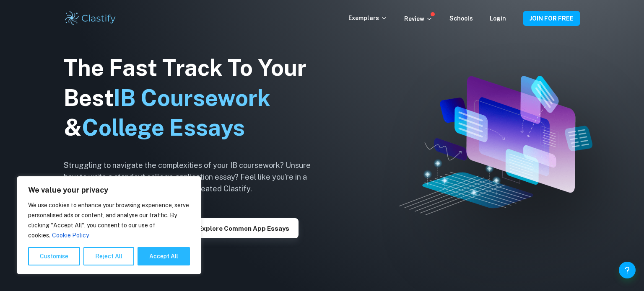  Describe the element at coordinates (163, 256) in the screenshot. I see `button: Accept All` at that location.